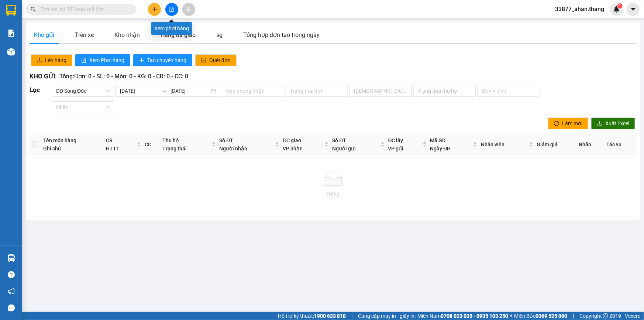  What do you see at coordinates (396, 148) in the screenshot?
I see `span: VP gửi` at bounding box center [396, 148].